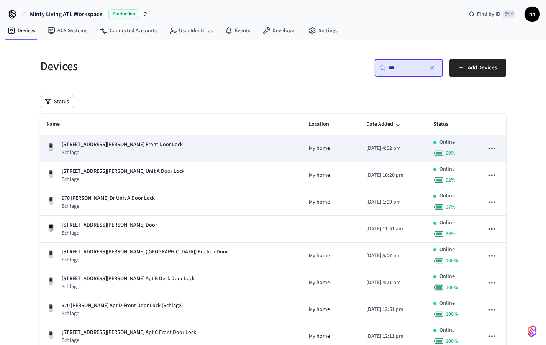 This screenshot has width=546, height=345. I want to click on button: nn, so click(532, 14).